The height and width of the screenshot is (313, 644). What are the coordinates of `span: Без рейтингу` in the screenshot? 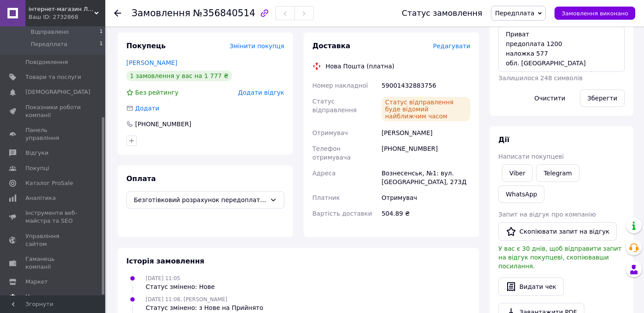 It's located at (156, 92).